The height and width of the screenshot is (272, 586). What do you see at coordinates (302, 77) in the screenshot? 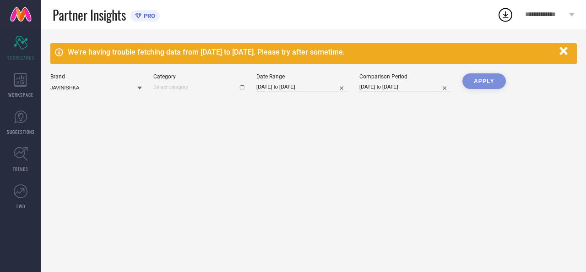
I see `div: Date Range` at bounding box center [302, 77].